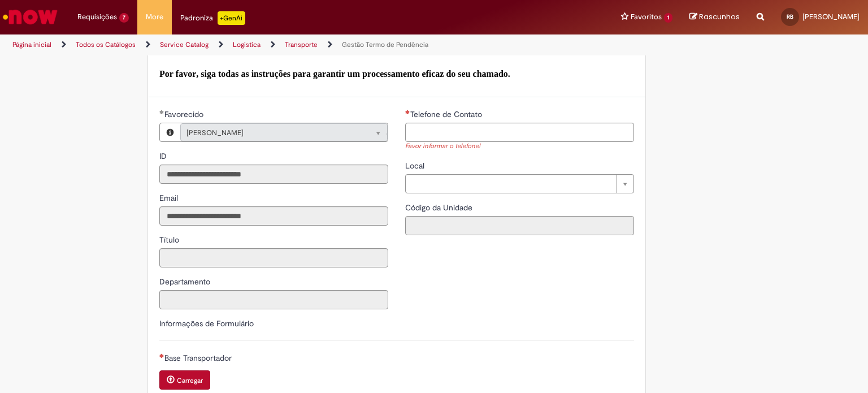 Image resolution: width=868 pixels, height=393 pixels. Describe the element at coordinates (212, 18) in the screenshot. I see `div: Padroniza` at that location.